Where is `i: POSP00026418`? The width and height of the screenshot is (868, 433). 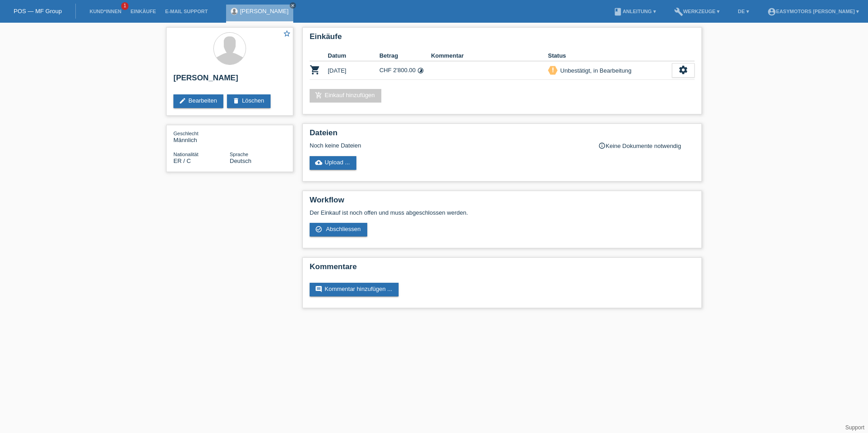
i: POSP00026418 is located at coordinates (315, 70).